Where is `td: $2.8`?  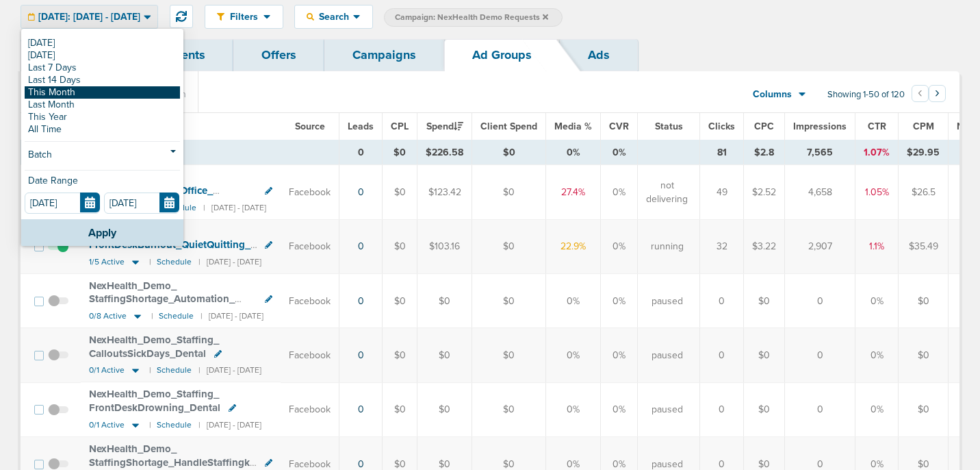
td: $2.8 is located at coordinates (765, 153).